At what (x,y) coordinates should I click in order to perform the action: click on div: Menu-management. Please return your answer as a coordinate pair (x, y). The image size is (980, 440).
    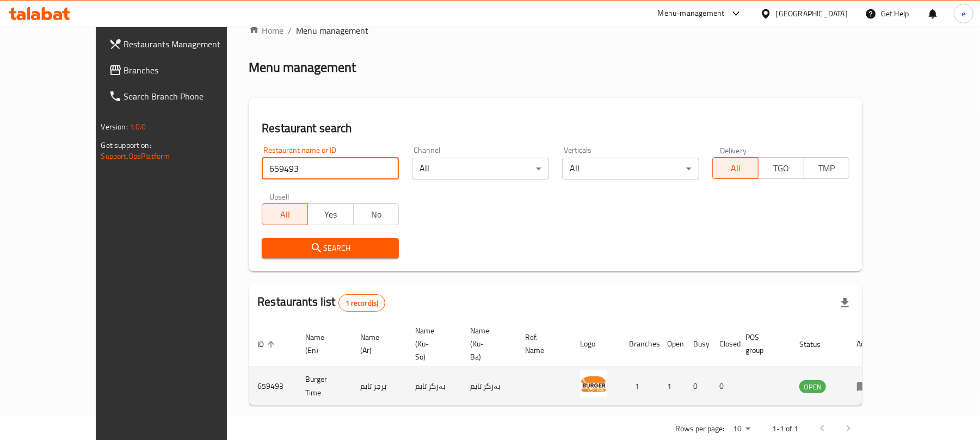
    Looking at the image, I should click on (690, 14).